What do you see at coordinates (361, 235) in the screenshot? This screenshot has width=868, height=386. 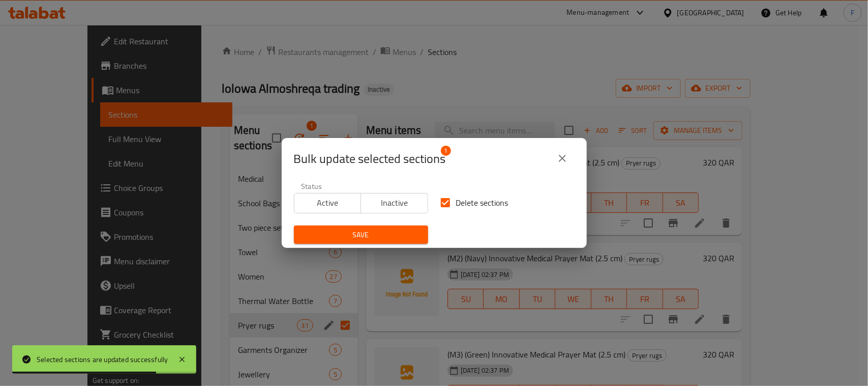 I see `button: Save` at bounding box center [361, 235].